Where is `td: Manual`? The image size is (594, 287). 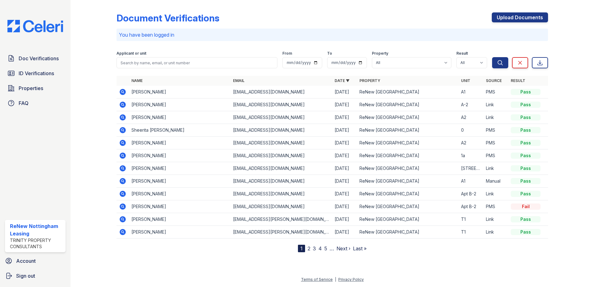
td: Manual is located at coordinates (495, 181).